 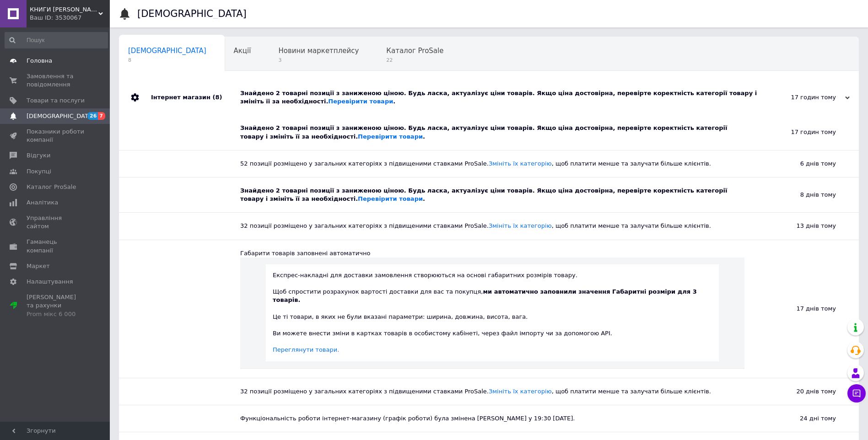 I want to click on span: Показники роботи компанії, so click(x=55, y=136).